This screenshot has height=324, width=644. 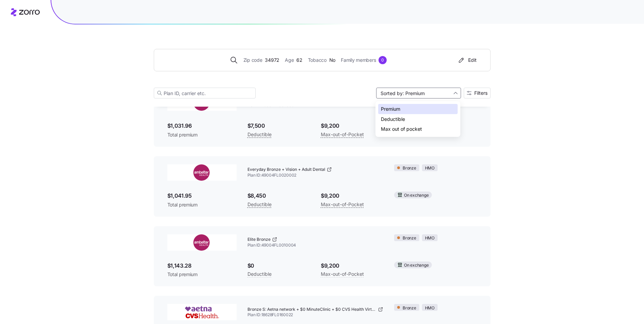 What do you see at coordinates (259, 239) in the screenshot?
I see `span: Elite Bronze` at bounding box center [259, 239].